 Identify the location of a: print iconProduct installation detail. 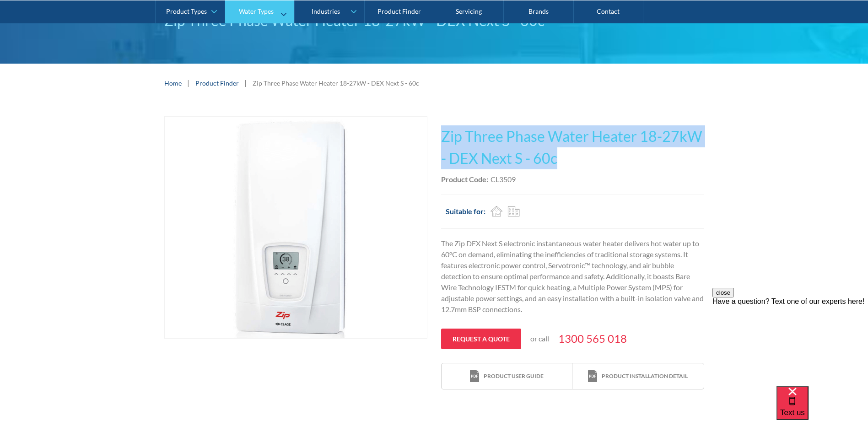
(638, 376).